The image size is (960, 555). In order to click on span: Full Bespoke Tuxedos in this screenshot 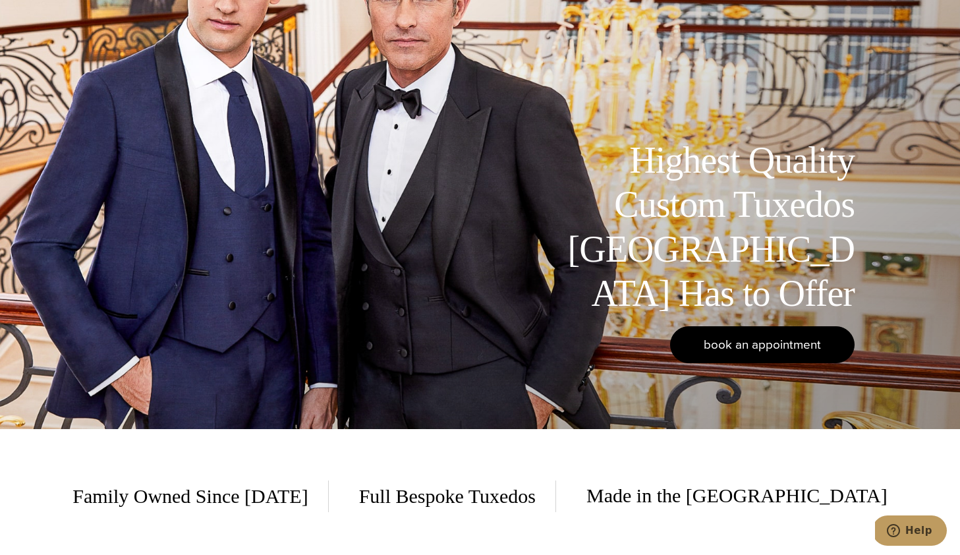, I will do `click(447, 496)`.